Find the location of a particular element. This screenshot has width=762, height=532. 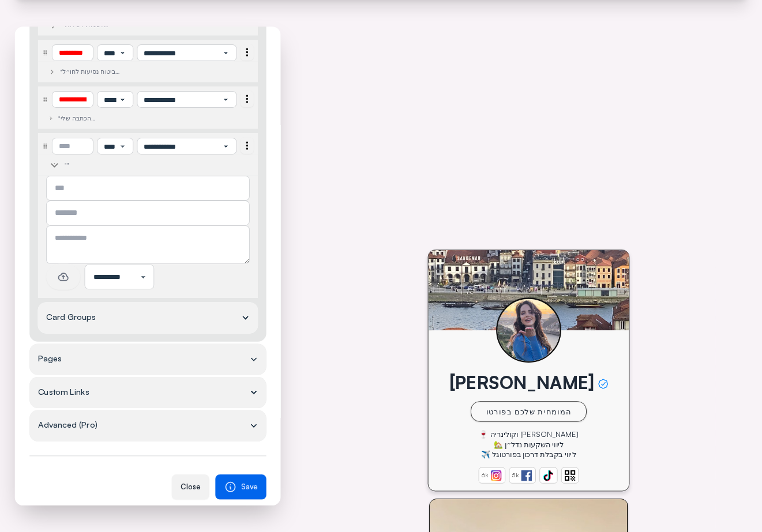

summary: Custom Links is located at coordinates (148, 392).